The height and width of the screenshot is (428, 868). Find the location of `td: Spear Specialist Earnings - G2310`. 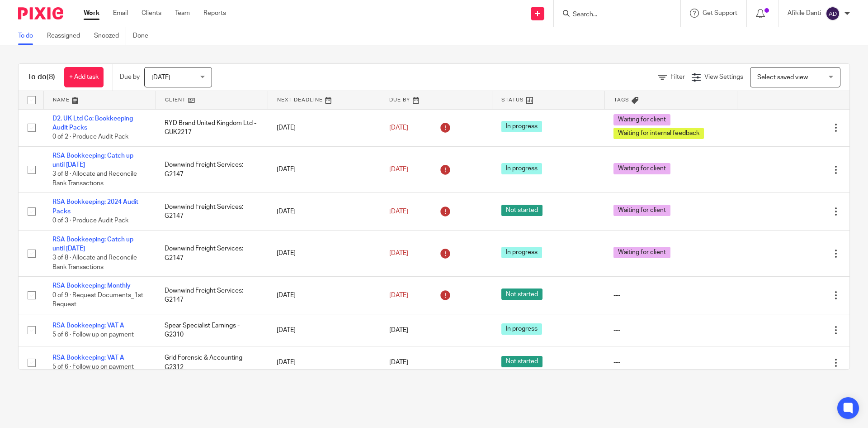

td: Spear Specialist Earnings - G2310 is located at coordinates (211, 329).